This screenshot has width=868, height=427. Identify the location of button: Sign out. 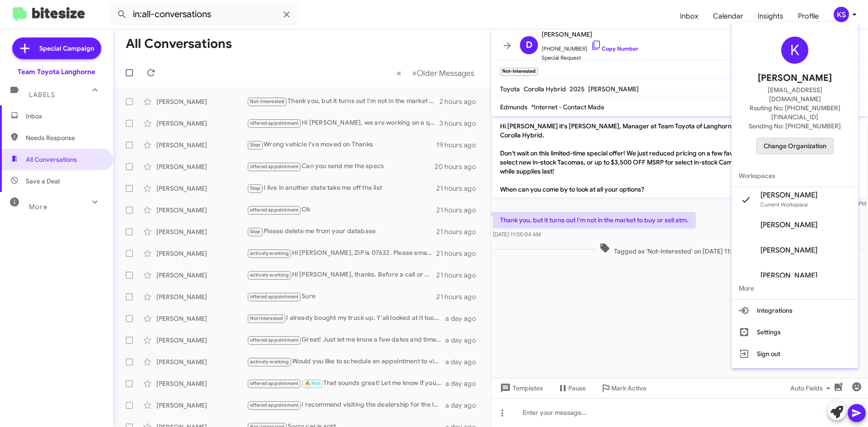
(795, 353).